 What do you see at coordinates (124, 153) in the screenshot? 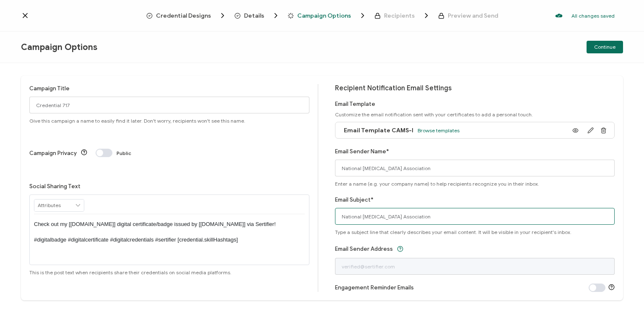
I see `span: Public` at bounding box center [124, 153].